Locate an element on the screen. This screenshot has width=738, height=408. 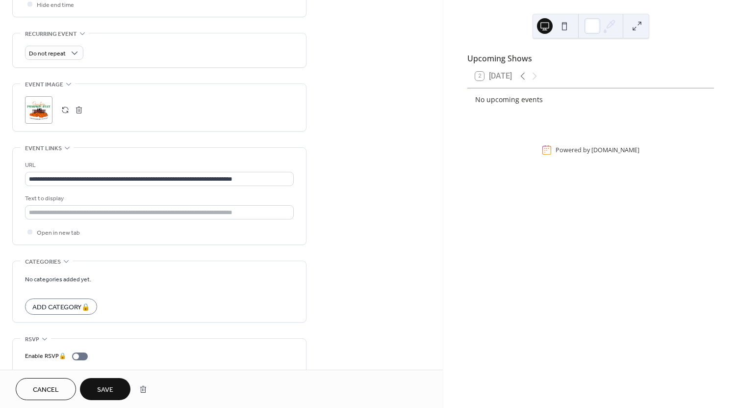
span: No categories added yet. is located at coordinates (58, 279).